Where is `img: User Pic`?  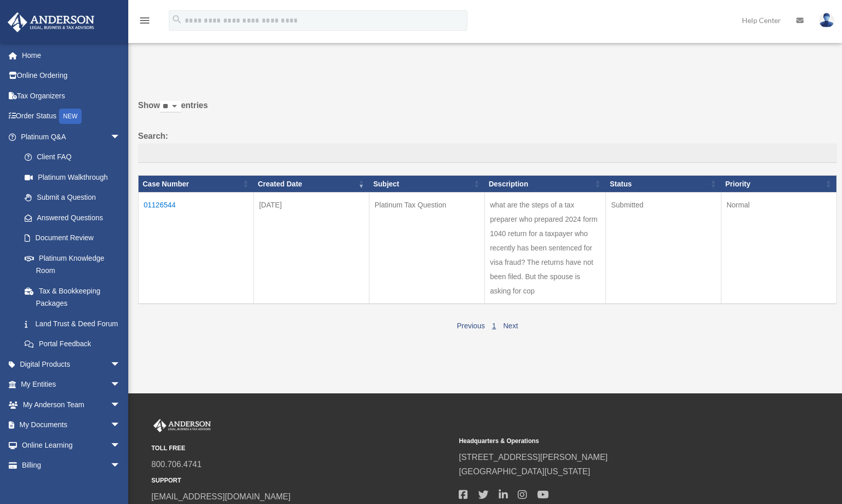 img: User Pic is located at coordinates (826, 20).